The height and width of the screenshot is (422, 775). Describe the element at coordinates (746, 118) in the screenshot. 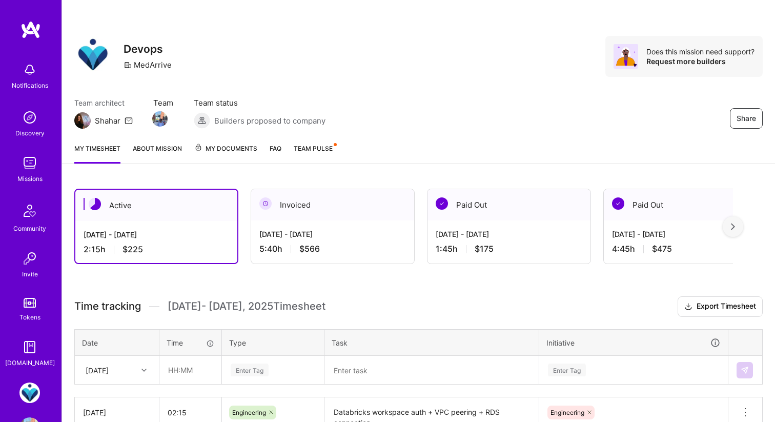

I see `button: Share` at that location.